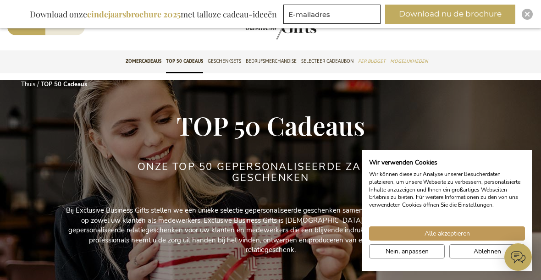 This screenshot has height=280, width=541. I want to click on button: cookie Einstellungen anpassen, so click(407, 251).